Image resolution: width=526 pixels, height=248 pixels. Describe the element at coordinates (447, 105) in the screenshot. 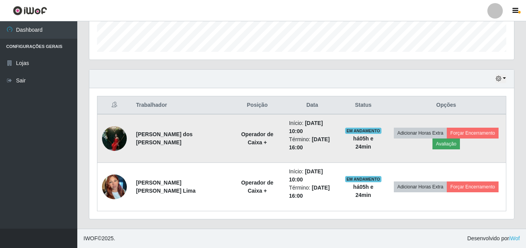

I see `th: Opções` at that location.